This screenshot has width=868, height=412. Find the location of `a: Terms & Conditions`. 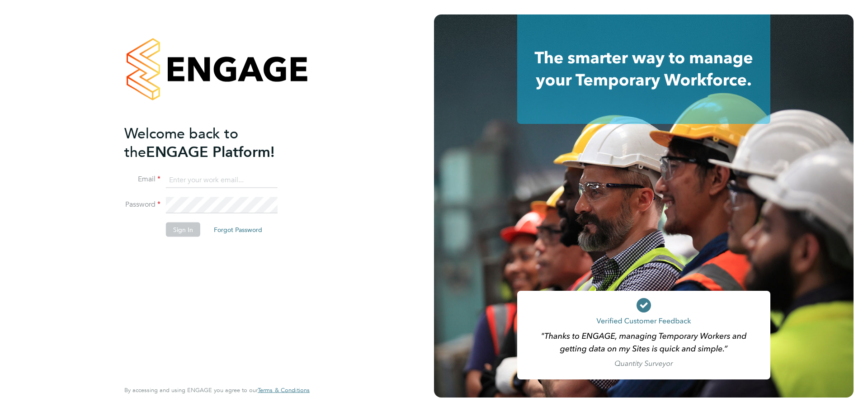

a: Terms & Conditions is located at coordinates (284, 390).